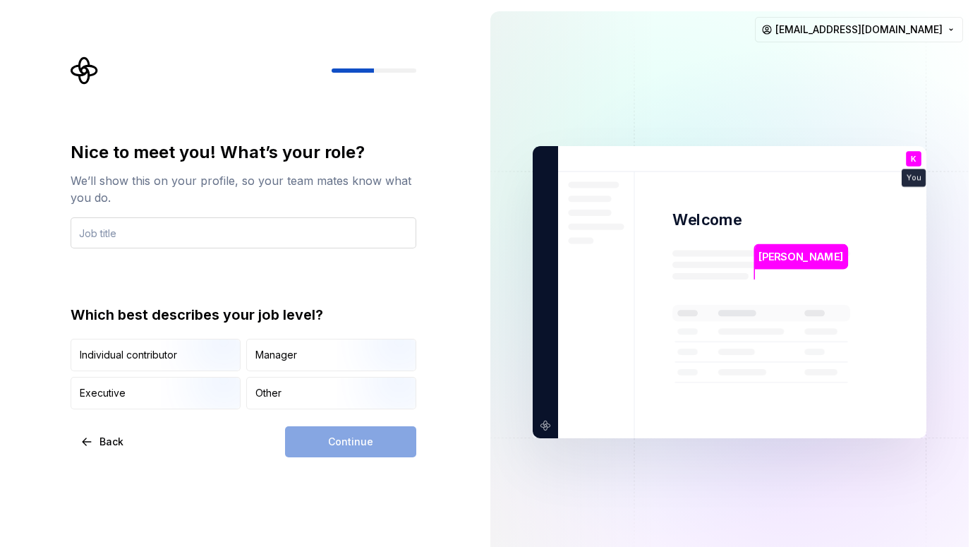 This screenshot has height=547, width=980. What do you see at coordinates (244, 152) in the screenshot?
I see `div: Nice to meet you! What’s your role?` at bounding box center [244, 152].